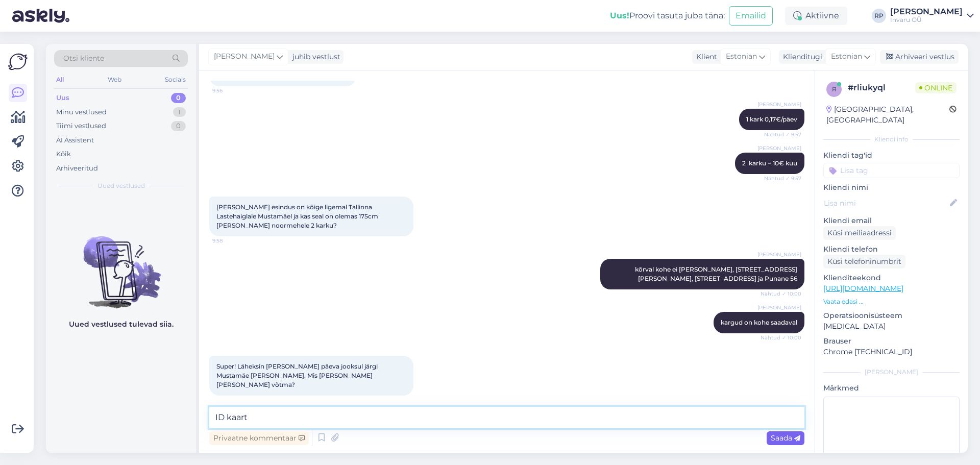  I want to click on p: Brauser, so click(891, 341).